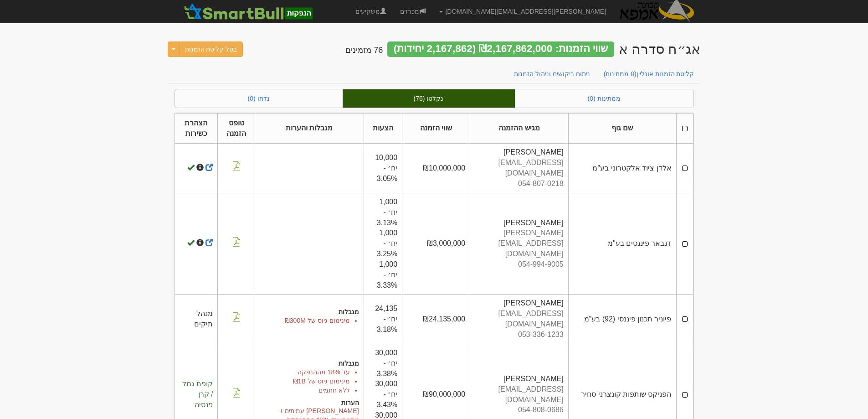 Image resolution: width=868 pixels, height=419 pixels. What do you see at coordinates (305, 372) in the screenshot?
I see `li: עד 18% מההנפקה` at bounding box center [305, 372].